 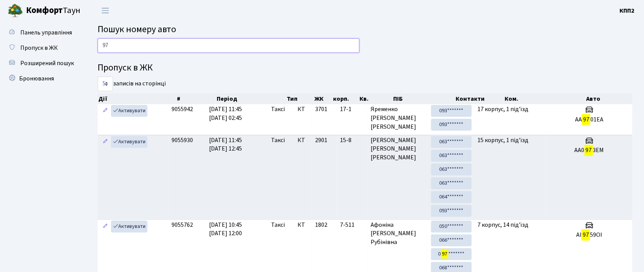 I want to click on span: 15-8, so click(x=352, y=140).